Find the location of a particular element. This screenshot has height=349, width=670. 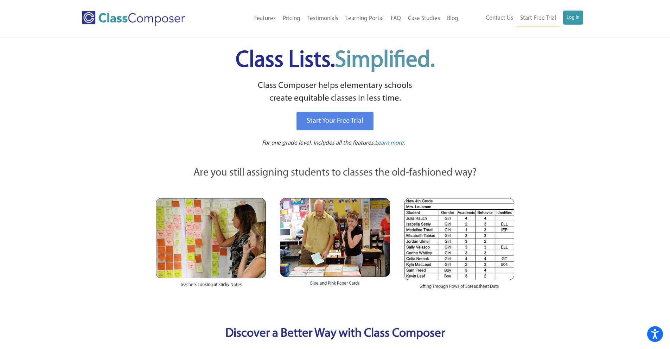

a: Testimonials is located at coordinates (323, 19).